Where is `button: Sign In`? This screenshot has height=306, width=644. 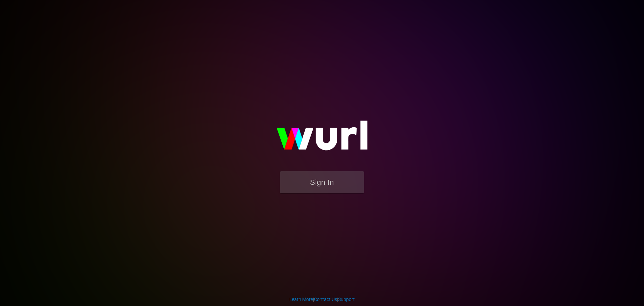 button: Sign In is located at coordinates (322, 182).